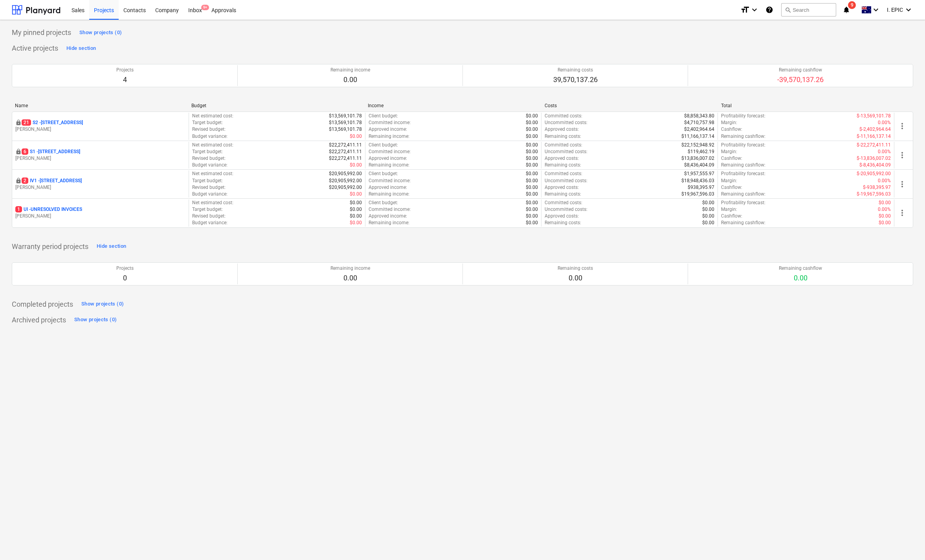 Image resolution: width=925 pixels, height=560 pixels. I want to click on p: $-938,395.97, so click(876, 187).